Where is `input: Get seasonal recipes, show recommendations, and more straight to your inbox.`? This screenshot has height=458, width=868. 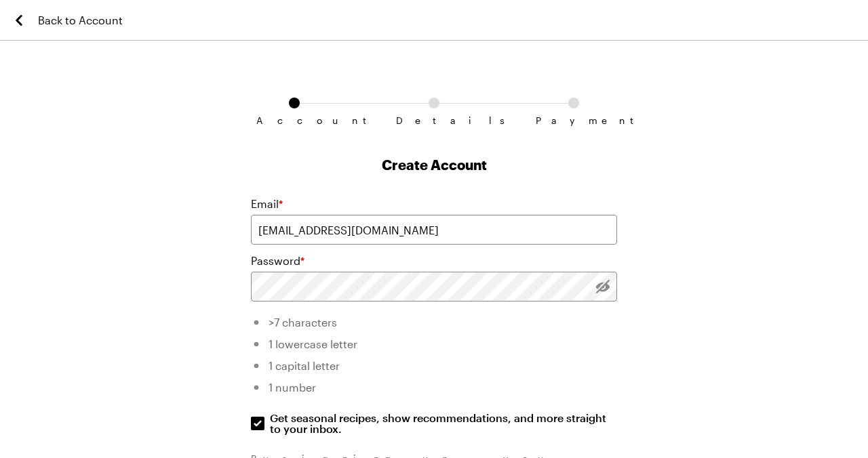 input: Get seasonal recipes, show recommendations, and more straight to your inbox. is located at coordinates (257, 424).